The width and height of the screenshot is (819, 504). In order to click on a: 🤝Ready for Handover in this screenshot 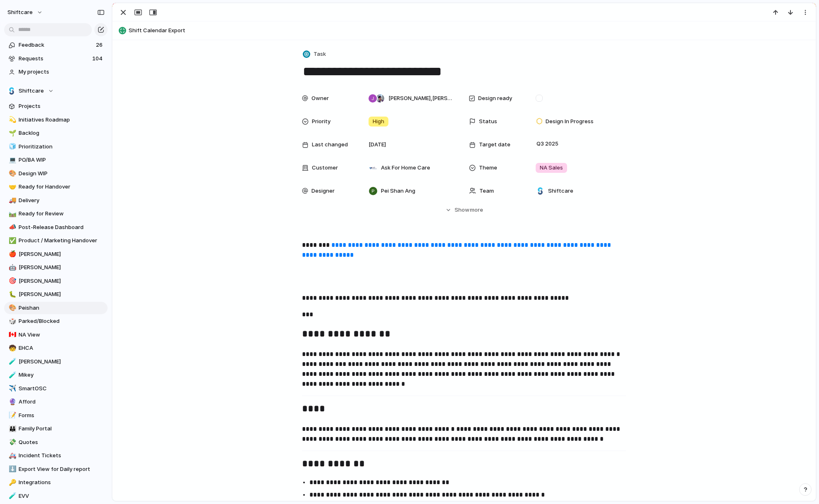, I will do `click(56, 187)`.